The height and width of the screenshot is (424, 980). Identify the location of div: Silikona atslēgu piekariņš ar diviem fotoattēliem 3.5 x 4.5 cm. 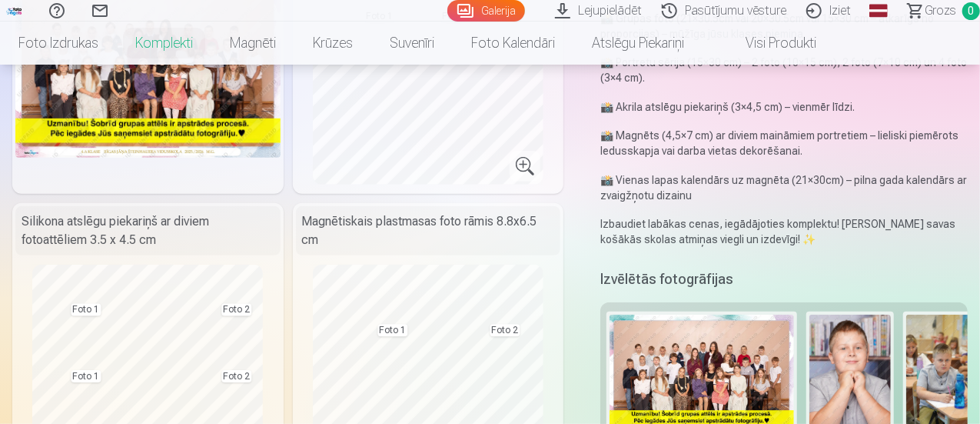
(147, 231).